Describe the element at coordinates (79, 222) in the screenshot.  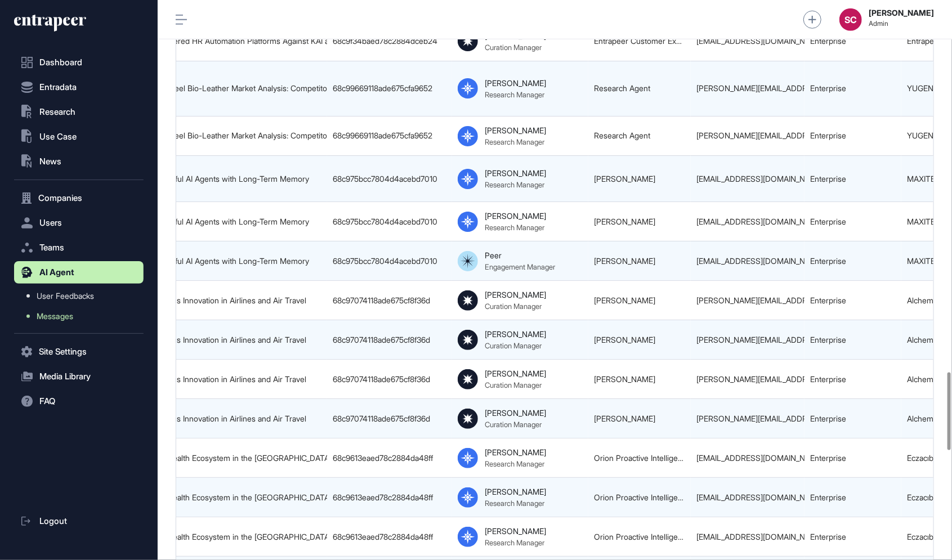
I see `button: Users` at that location.